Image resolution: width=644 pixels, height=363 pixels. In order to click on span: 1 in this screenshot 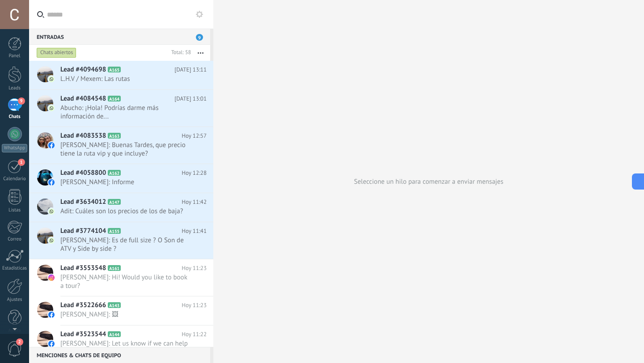, I will do `click(21, 162)`.